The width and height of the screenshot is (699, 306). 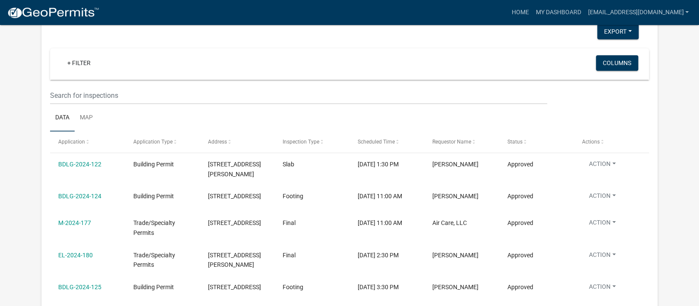 I want to click on datatable-header-cell: Application, so click(x=87, y=142).